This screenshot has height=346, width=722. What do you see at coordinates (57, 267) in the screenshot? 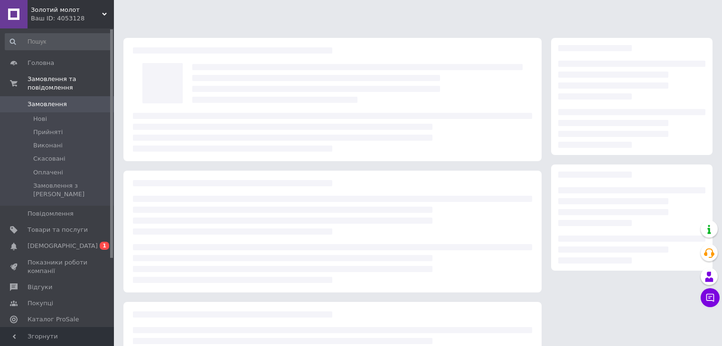
I see `span: Показники роботи компанії` at bounding box center [57, 267].